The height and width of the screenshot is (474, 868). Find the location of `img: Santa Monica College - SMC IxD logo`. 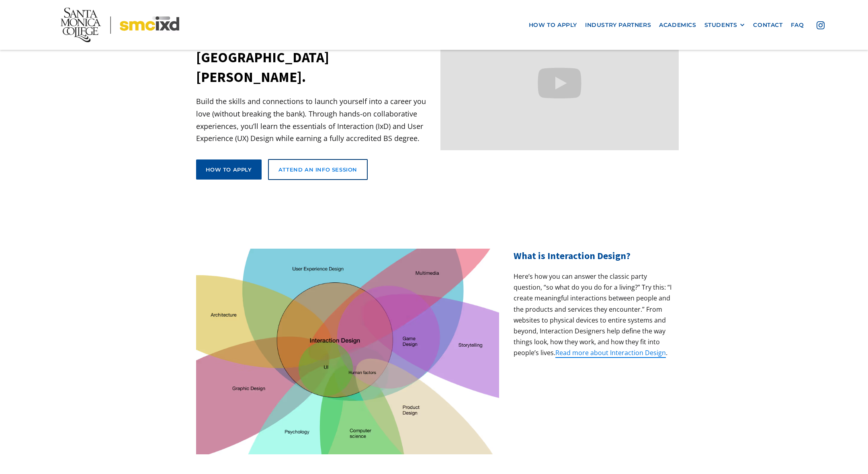

img: Santa Monica College - SMC IxD logo is located at coordinates (120, 25).